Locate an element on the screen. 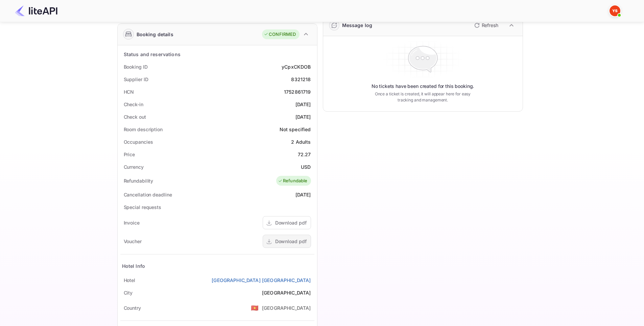 The image size is (644, 326). span: United States is located at coordinates (255, 308).